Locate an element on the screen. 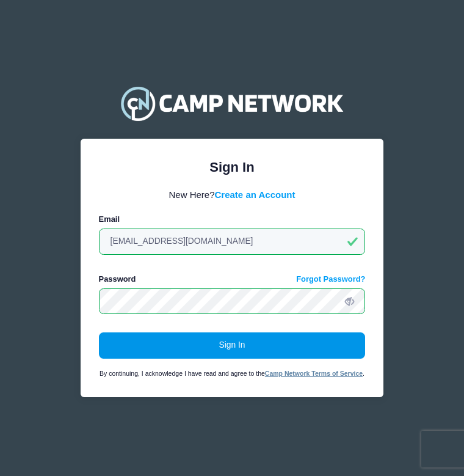  a: Create an Account is located at coordinates (255, 195).